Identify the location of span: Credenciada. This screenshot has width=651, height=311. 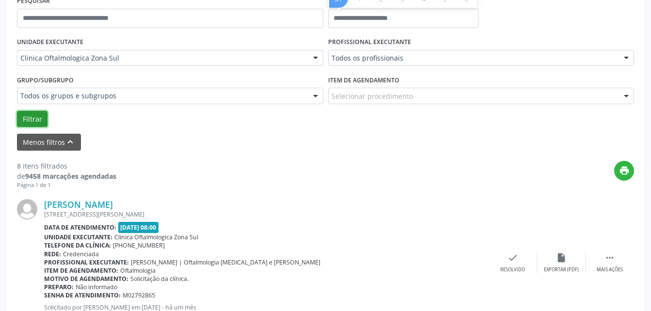
(81, 254).